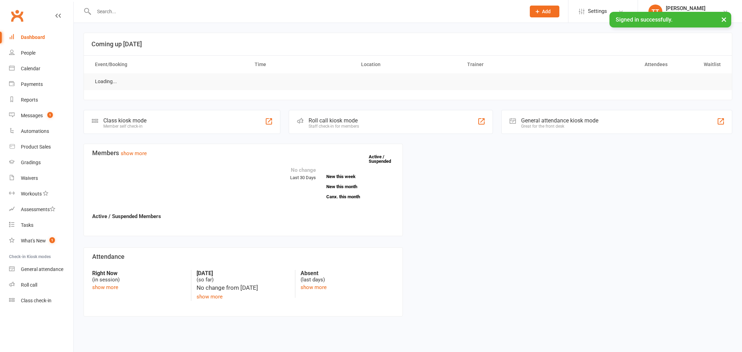 The height and width of the screenshot is (352, 742). I want to click on th: Time, so click(301, 64).